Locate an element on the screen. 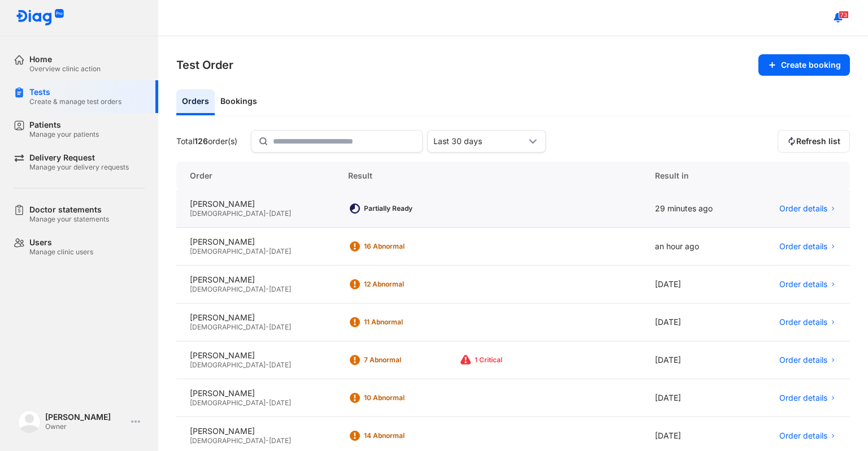  div: 1 Critical is located at coordinates (519, 360).